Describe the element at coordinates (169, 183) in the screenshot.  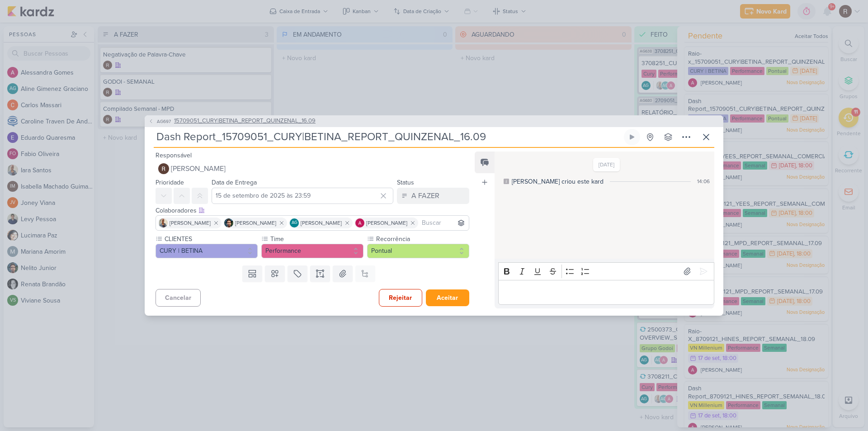
I see `label: Prioridade` at that location.